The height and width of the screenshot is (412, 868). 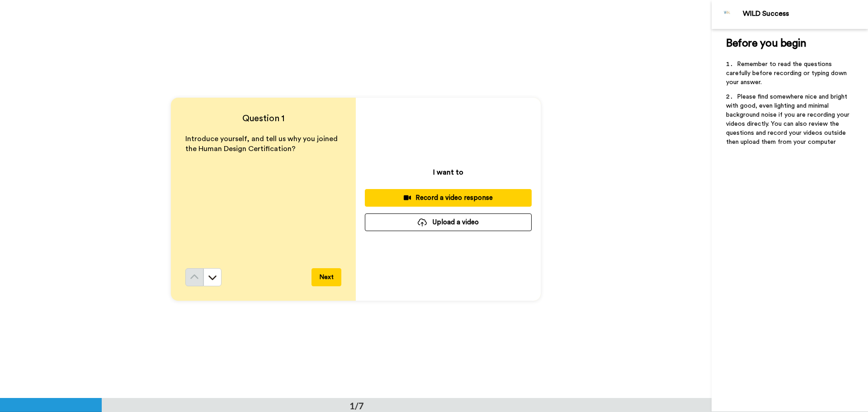 What do you see at coordinates (728, 15) in the screenshot?
I see `img: Profile Image` at bounding box center [728, 15].